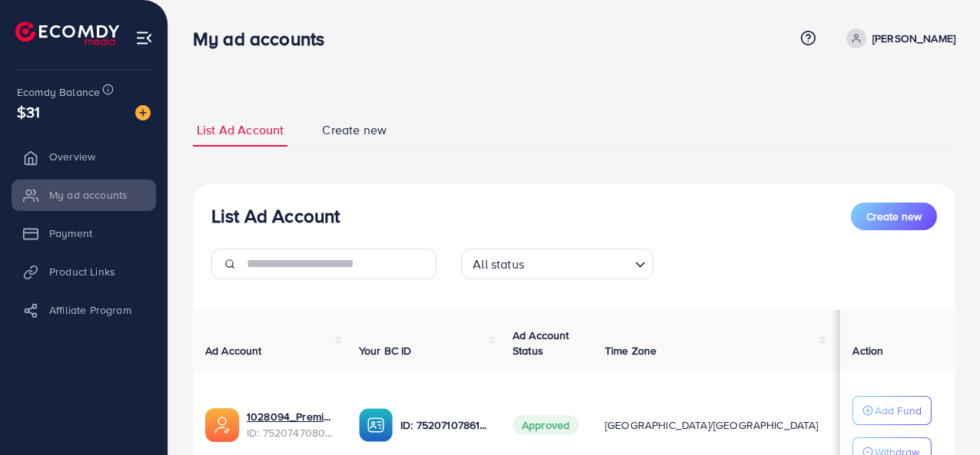  Describe the element at coordinates (67, 33) in the screenshot. I see `img: logo` at that location.